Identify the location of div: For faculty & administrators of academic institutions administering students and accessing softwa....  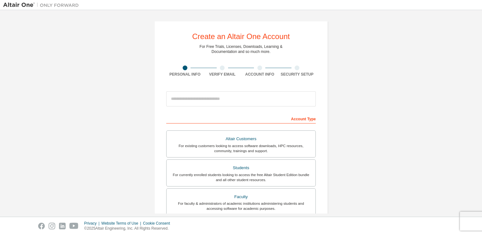
(241, 206).